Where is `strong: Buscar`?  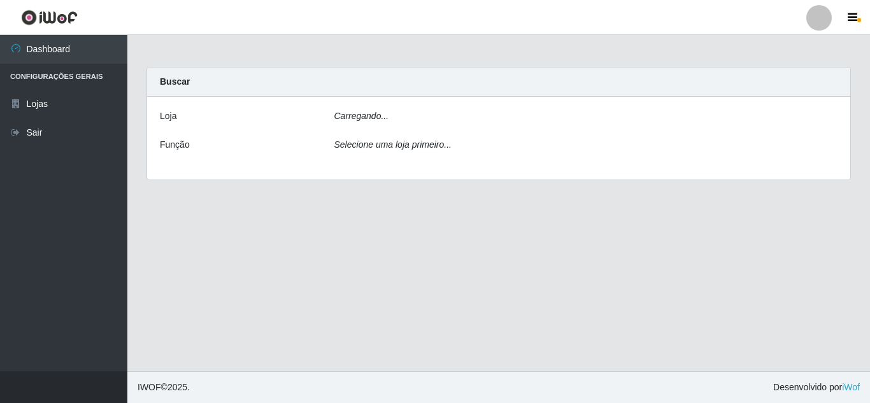
strong: Buscar is located at coordinates (174, 81).